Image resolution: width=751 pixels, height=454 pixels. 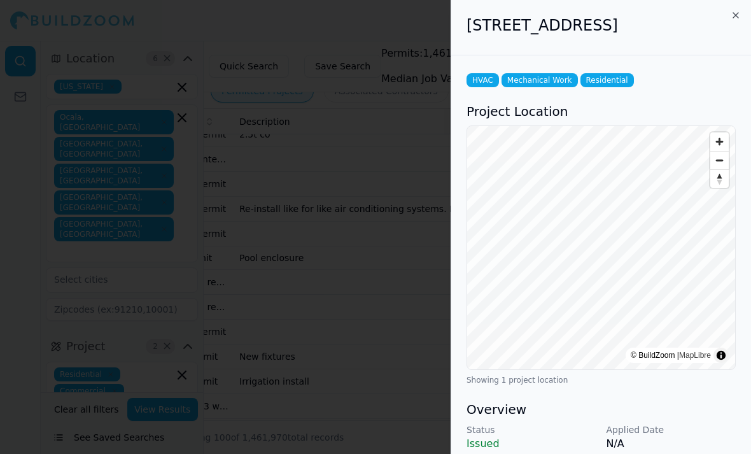 I want to click on h3: Overview, so click(x=601, y=409).